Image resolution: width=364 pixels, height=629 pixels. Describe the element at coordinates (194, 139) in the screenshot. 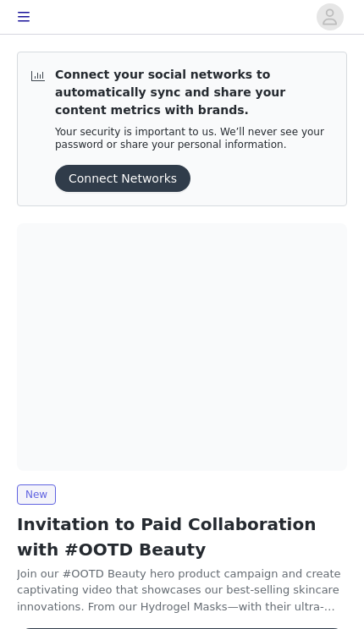

I see `p: Your security is important to us. We’ll never see your password or share your personal information.` at that location.